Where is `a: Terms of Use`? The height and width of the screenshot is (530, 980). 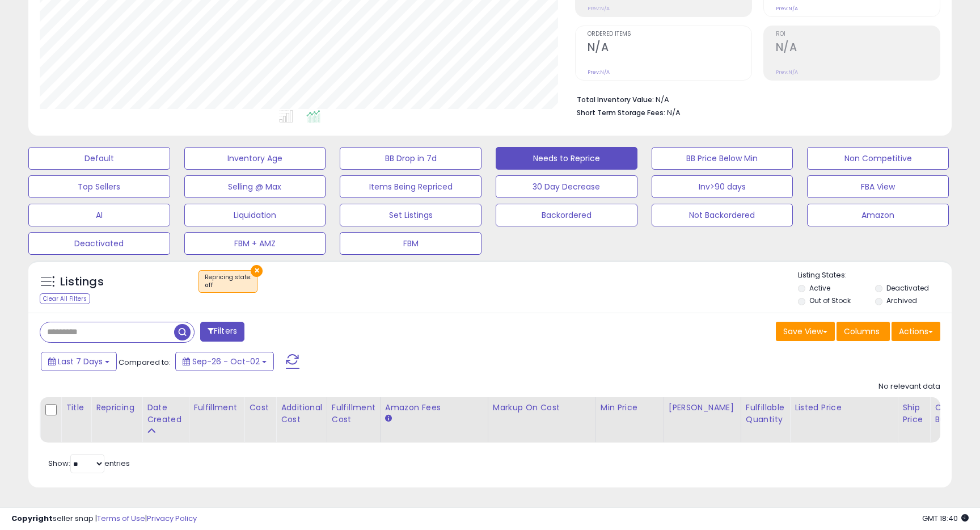
a: Terms of Use is located at coordinates (121, 518).